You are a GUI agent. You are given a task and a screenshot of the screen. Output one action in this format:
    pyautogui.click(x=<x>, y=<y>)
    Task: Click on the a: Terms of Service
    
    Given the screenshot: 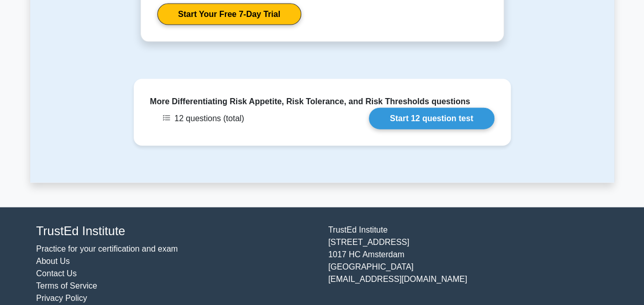 What is the action you would take?
    pyautogui.click(x=67, y=285)
    